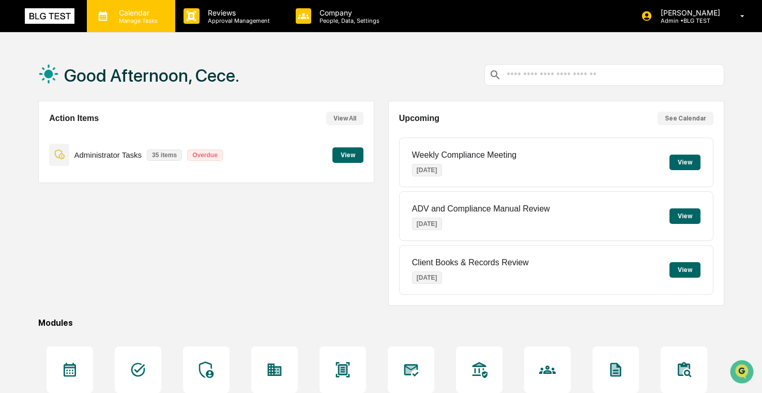  I want to click on p: 35 items, so click(164, 155).